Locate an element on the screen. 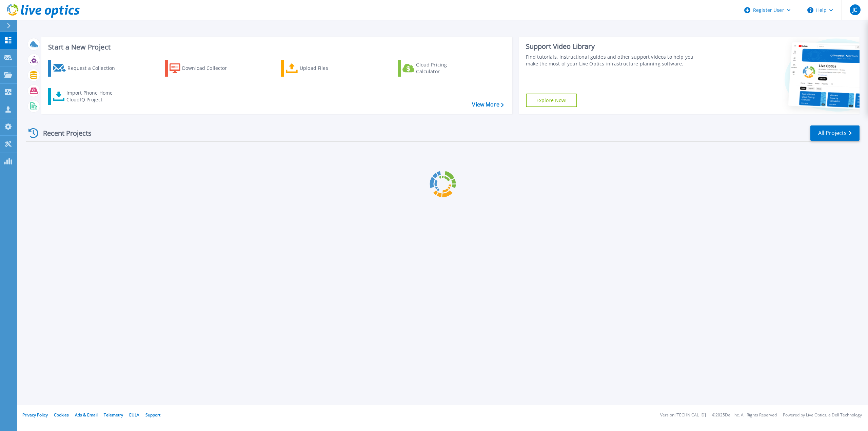 This screenshot has height=431, width=868. a: Upload Files is located at coordinates (319, 69).